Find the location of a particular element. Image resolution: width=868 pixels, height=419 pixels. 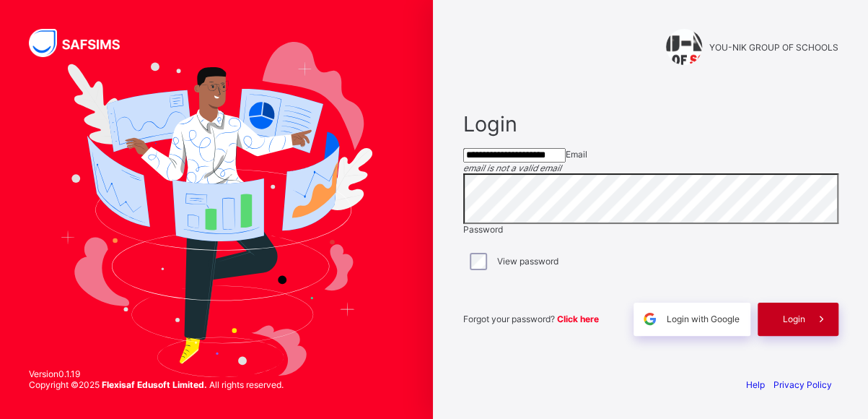

a: Help is located at coordinates (756, 384).